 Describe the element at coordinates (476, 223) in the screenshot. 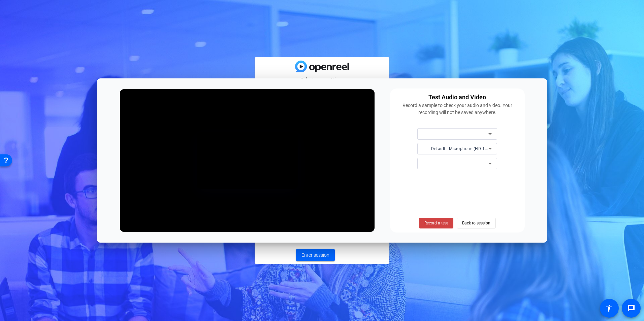

I see `span: Back to session` at that location.